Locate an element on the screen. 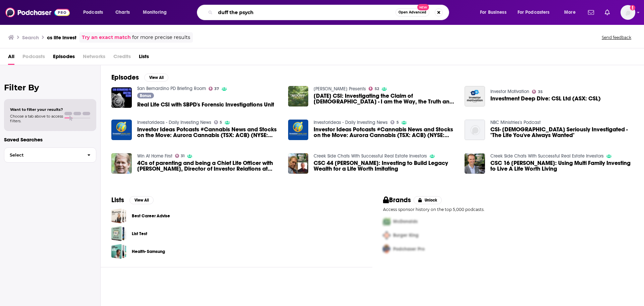  a: 35 is located at coordinates (538, 92).